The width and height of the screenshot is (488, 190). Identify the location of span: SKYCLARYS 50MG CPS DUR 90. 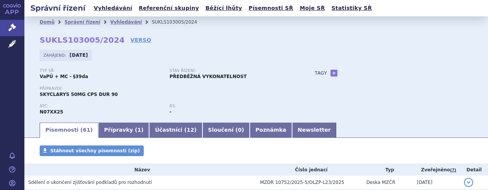
(79, 95).